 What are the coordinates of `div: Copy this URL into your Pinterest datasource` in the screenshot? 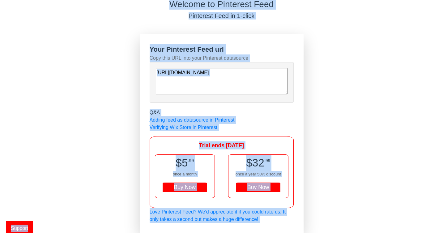 It's located at (222, 58).